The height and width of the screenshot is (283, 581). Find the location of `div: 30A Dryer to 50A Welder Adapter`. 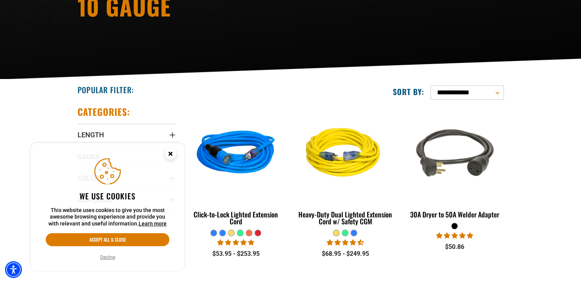

div: 30A Dryer to 50A Welder Adapter is located at coordinates (454, 215).